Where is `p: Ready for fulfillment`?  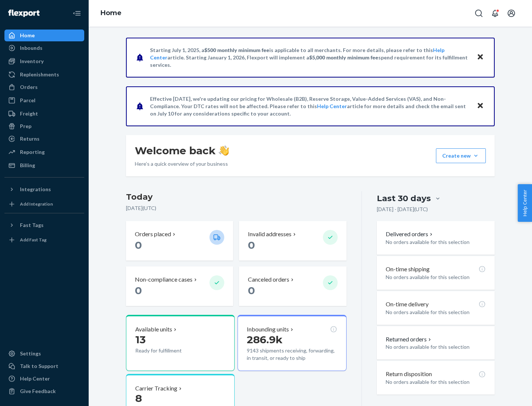
p: Ready for fulfillment is located at coordinates (169, 351).